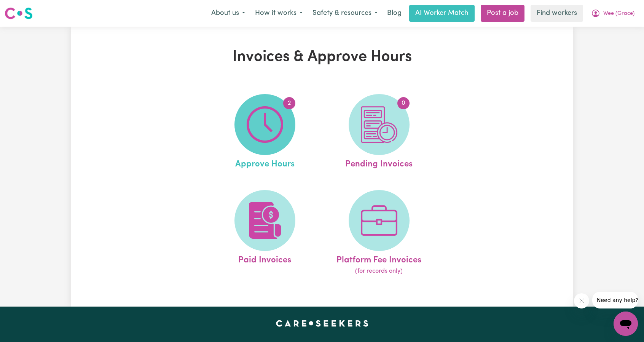  What do you see at coordinates (25, 8) in the screenshot?
I see `span: Need any help?` at bounding box center [25, 8].